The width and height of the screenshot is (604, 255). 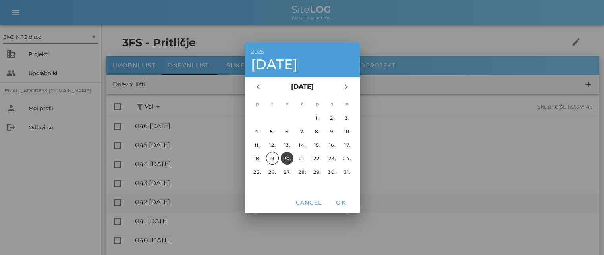 I want to click on div: 25., so click(x=257, y=171).